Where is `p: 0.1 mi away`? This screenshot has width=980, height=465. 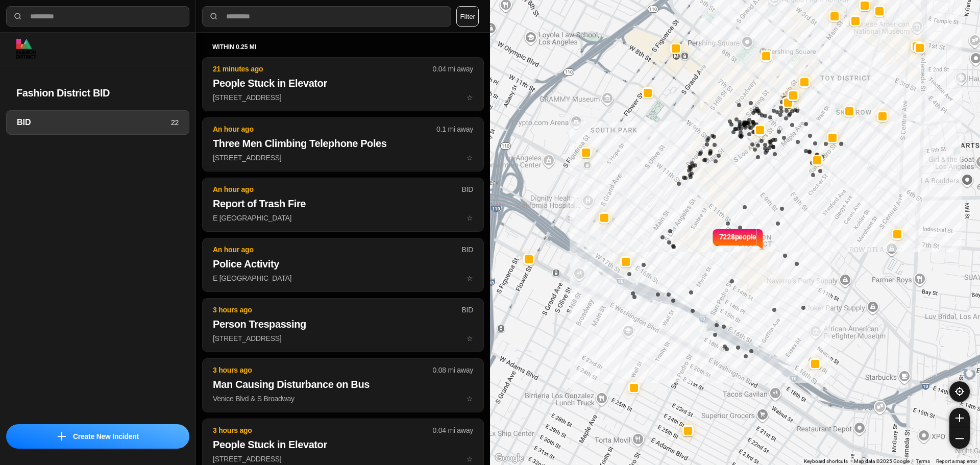
p: 0.1 mi away is located at coordinates (455, 129).